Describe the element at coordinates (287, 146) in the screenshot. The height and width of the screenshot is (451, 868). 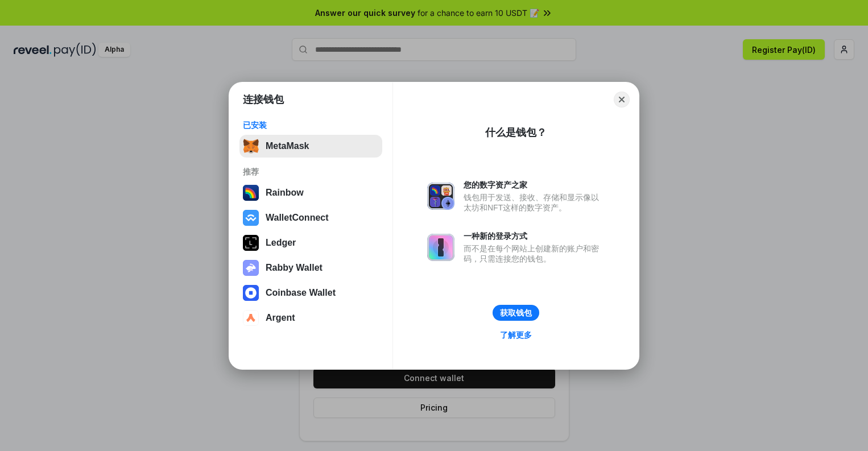
I see `div: MetaMask` at that location.